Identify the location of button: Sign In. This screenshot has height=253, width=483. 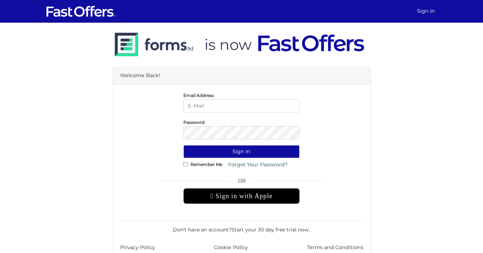
(241, 151).